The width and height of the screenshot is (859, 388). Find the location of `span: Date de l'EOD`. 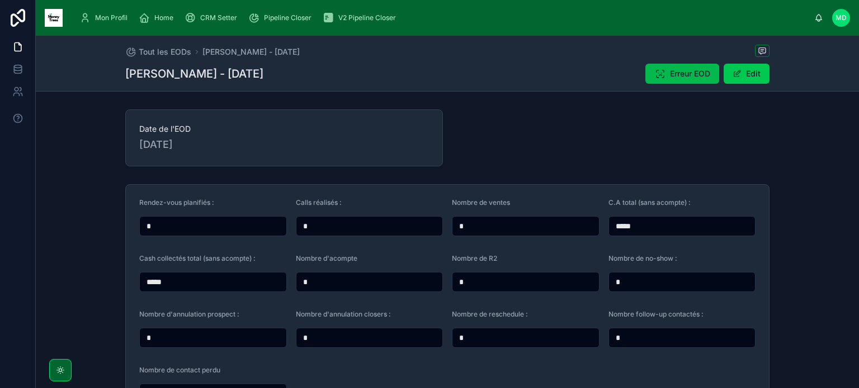

span: Date de l'EOD is located at coordinates (284, 129).